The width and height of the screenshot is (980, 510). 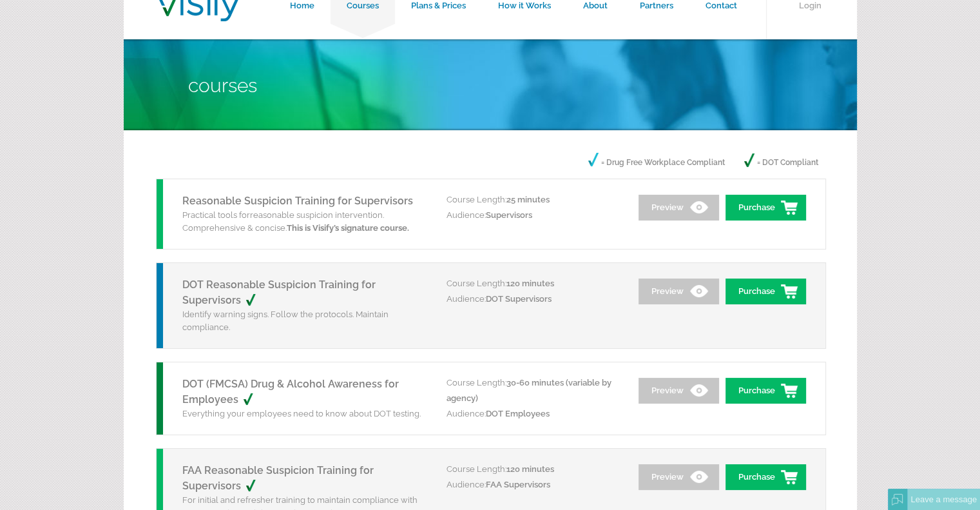 I want to click on a: FAA Reasonable Suspicion Training for Supervisors, so click(x=278, y=477).